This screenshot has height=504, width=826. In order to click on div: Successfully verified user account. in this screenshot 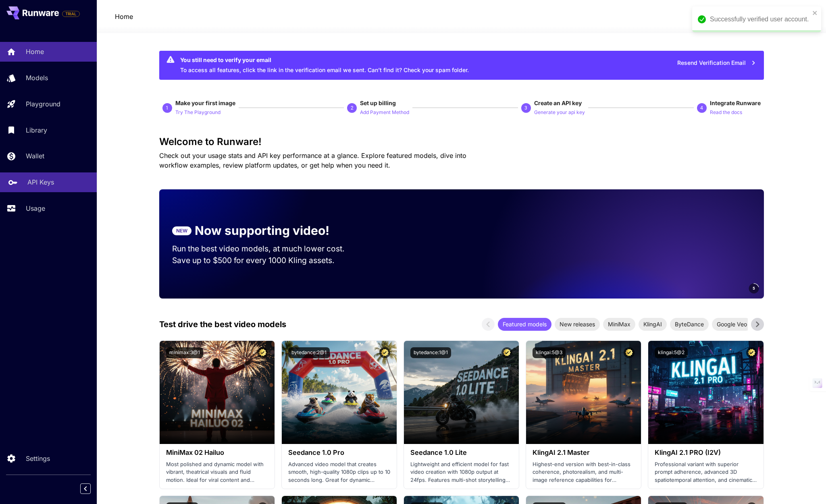, I will do `click(761, 19)`.